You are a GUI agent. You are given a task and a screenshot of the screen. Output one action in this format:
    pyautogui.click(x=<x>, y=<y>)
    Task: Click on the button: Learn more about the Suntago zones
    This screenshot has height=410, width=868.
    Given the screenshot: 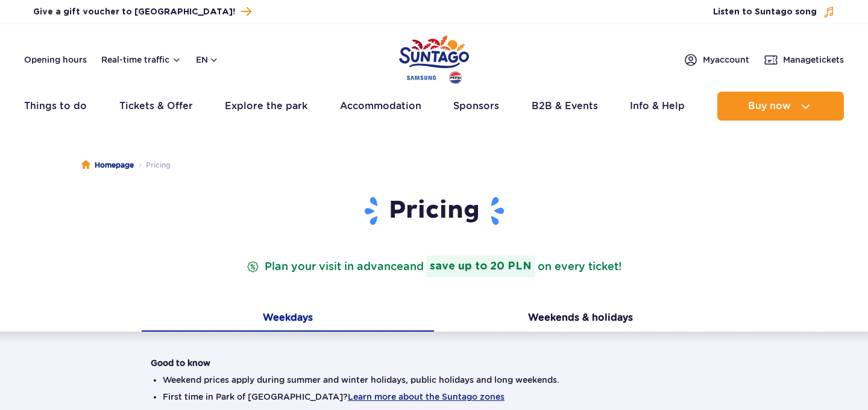 What is the action you would take?
    pyautogui.click(x=426, y=397)
    